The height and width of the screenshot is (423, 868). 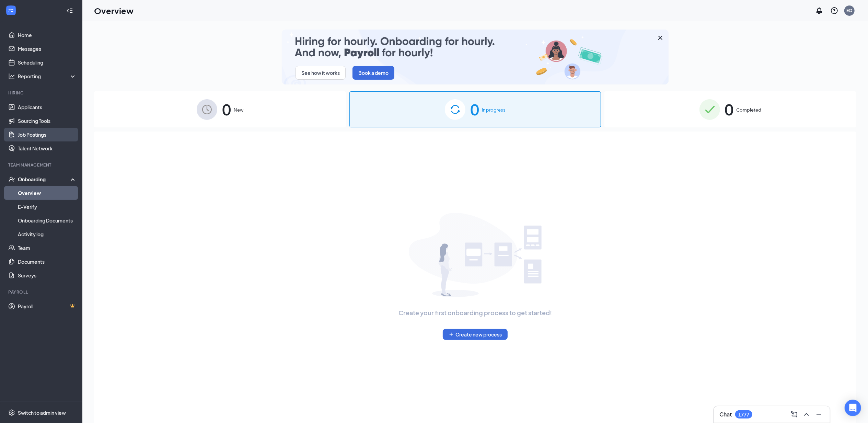 I want to click on a: Documents, so click(x=47, y=262).